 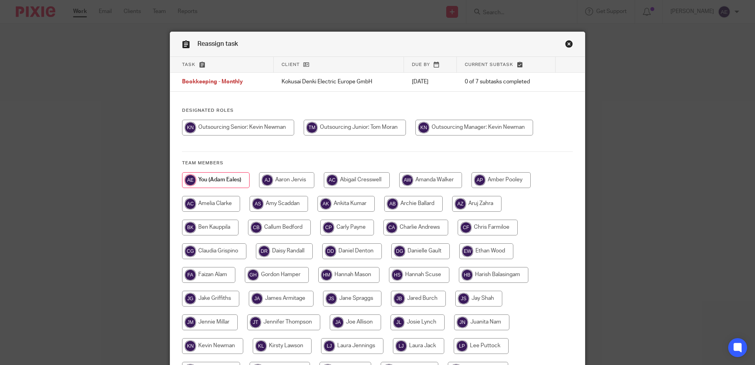 I want to click on span: Task, so click(x=189, y=64).